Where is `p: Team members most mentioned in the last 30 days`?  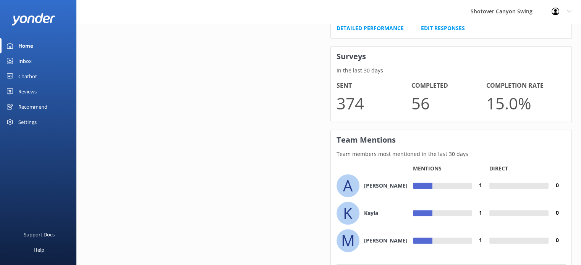 p: Team members most mentioned in the last 30 days is located at coordinates (451, 154).